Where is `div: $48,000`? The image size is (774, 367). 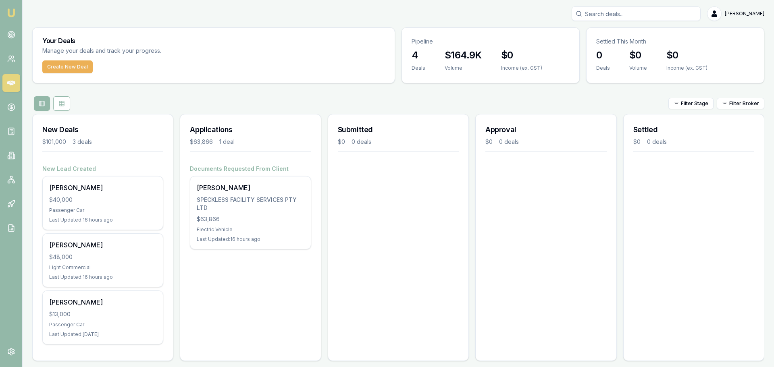 div: $48,000 is located at coordinates (103, 257).